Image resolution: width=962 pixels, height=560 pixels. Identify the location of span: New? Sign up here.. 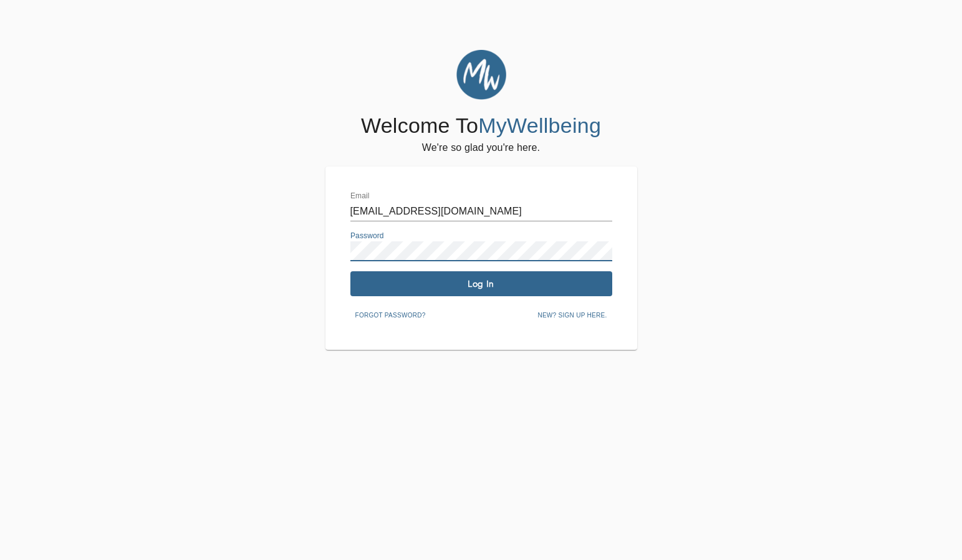
(572, 315).